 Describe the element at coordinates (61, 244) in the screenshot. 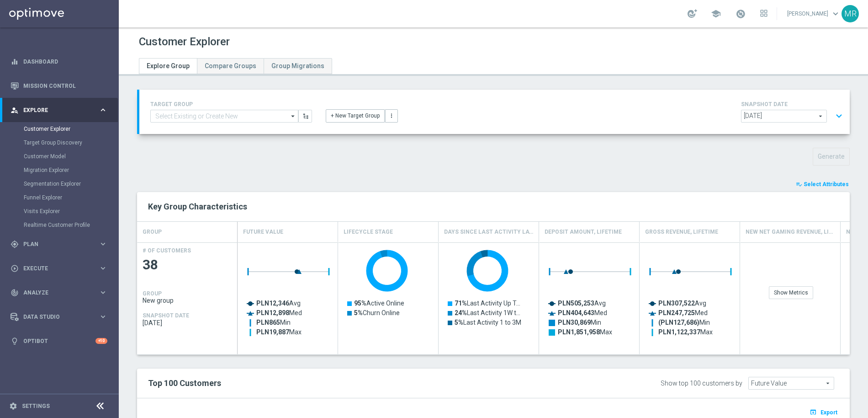

I see `span: Plan` at that location.